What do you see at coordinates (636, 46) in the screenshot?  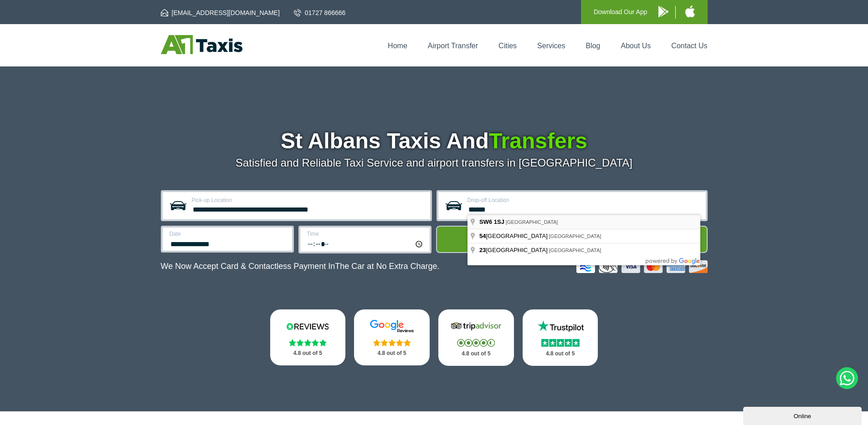 I see `a: About Us` at bounding box center [636, 46].